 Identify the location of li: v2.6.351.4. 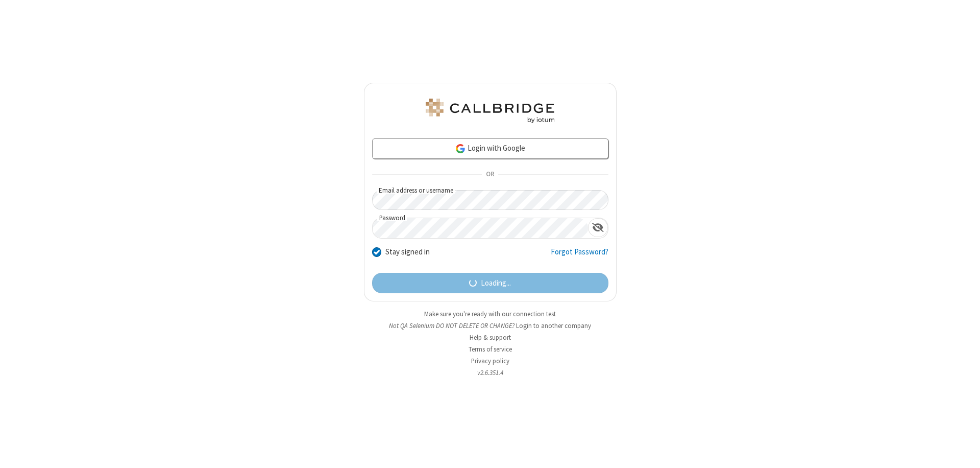
(490, 373).